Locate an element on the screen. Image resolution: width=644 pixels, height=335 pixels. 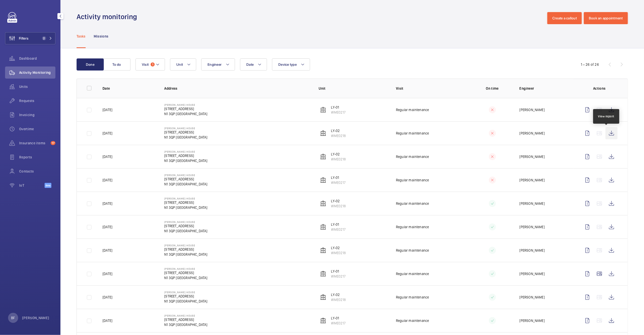
p: Visit is located at coordinates (430, 88).